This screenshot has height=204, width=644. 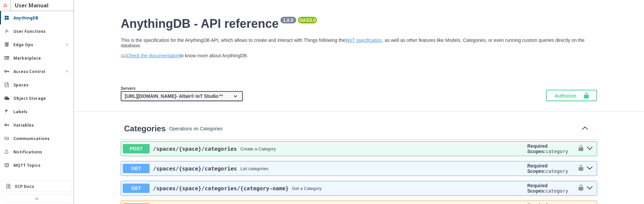 What do you see at coordinates (308, 20) in the screenshot?
I see `pre: OAS 3.0` at bounding box center [308, 20].